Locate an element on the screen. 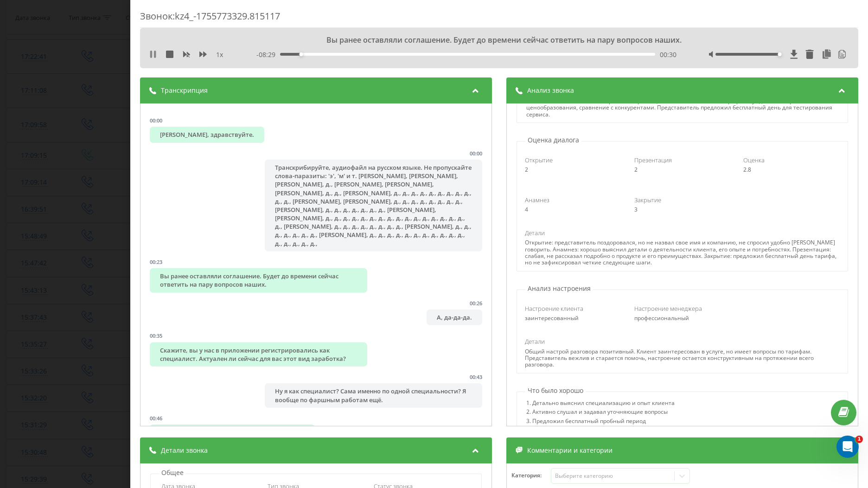  div: 2.8 is located at coordinates (792, 170).